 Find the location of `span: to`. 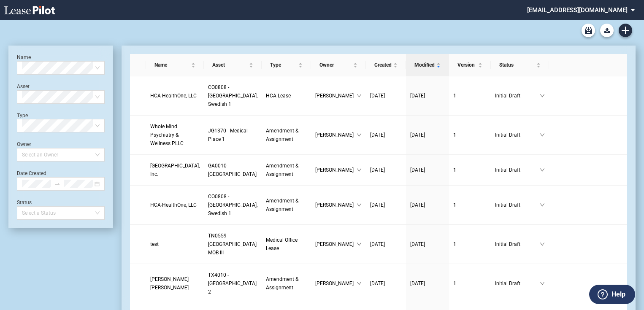

span: to is located at coordinates (57, 184).